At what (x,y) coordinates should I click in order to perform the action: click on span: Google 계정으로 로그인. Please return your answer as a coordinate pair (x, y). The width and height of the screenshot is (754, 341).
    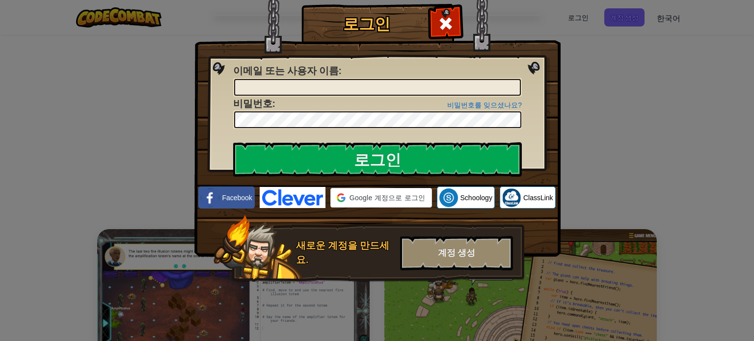
    Looking at the image, I should click on (387, 198).